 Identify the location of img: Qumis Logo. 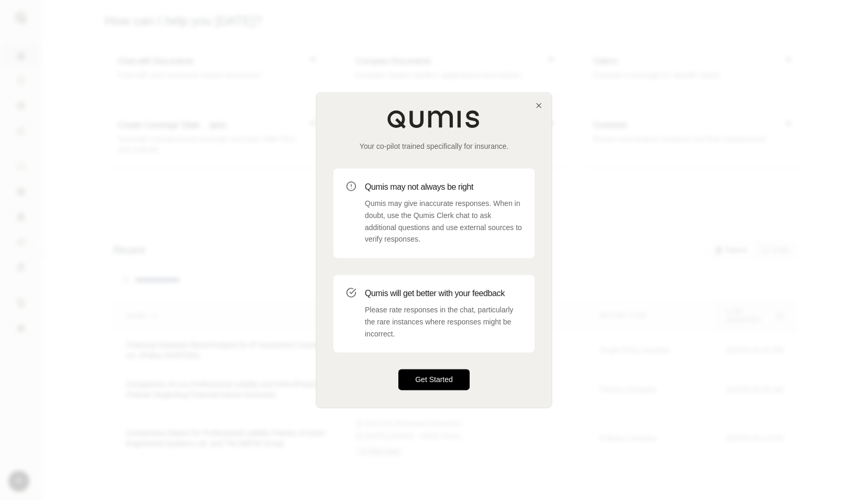
(434, 118).